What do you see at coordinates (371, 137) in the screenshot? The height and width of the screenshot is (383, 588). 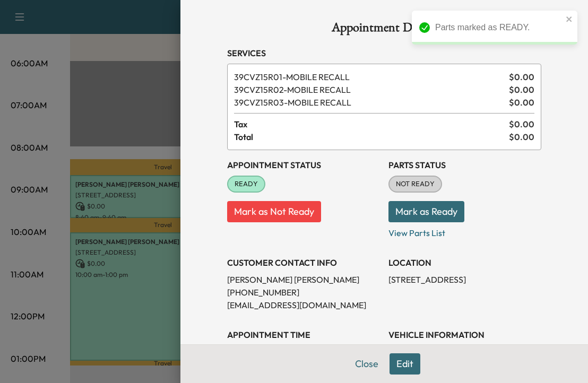 I see `span: Total` at bounding box center [371, 137].